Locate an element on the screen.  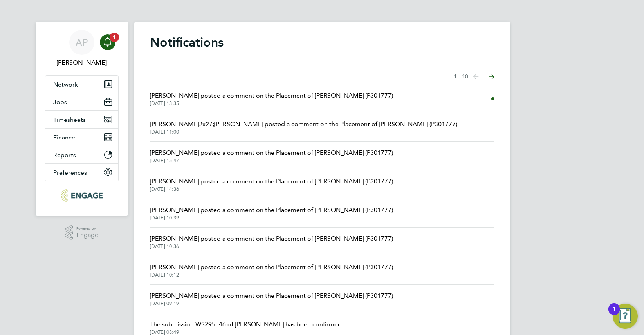
span: AP is located at coordinates (81, 42).